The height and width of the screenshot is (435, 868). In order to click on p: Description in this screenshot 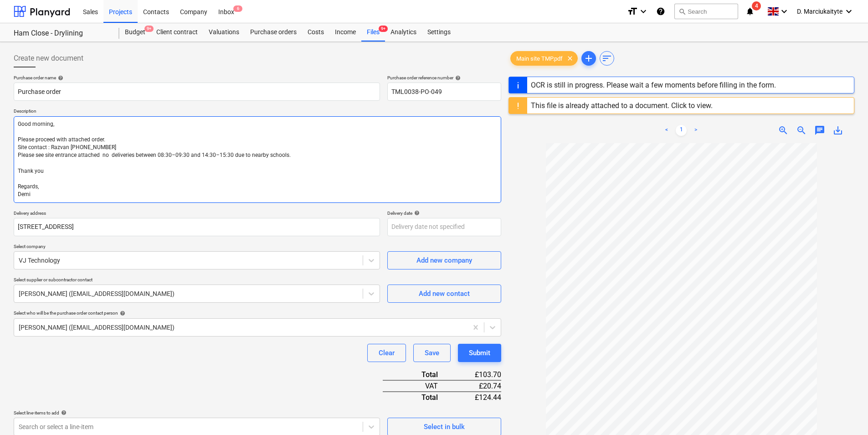, I will do `click(258, 111)`.